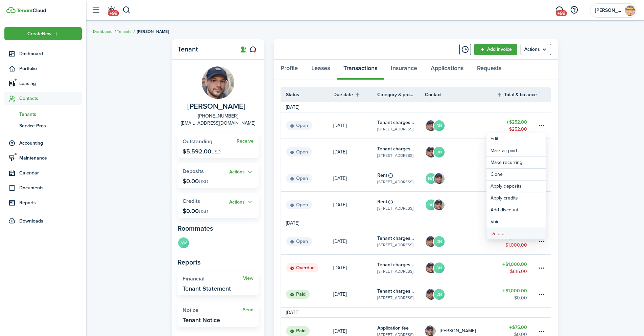 Image resolution: width=644 pixels, height=336 pixels. I want to click on a: Paid, so click(307, 294).